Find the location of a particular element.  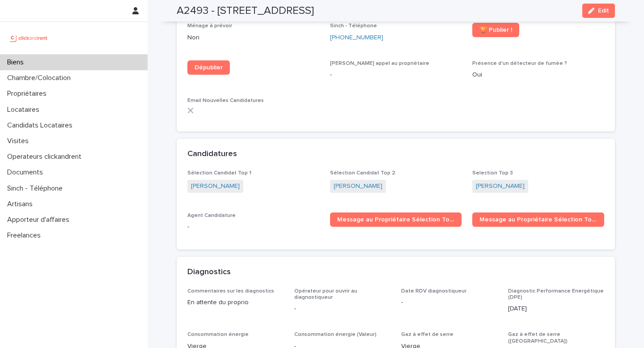

span: Sélection Candidat Top 2 is located at coordinates (362, 173).